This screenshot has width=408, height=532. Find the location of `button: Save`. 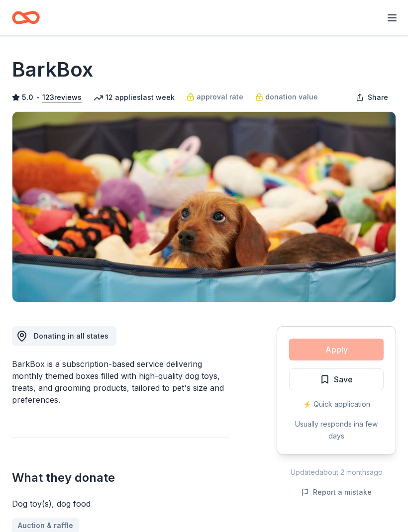

button: Save is located at coordinates (336, 380).